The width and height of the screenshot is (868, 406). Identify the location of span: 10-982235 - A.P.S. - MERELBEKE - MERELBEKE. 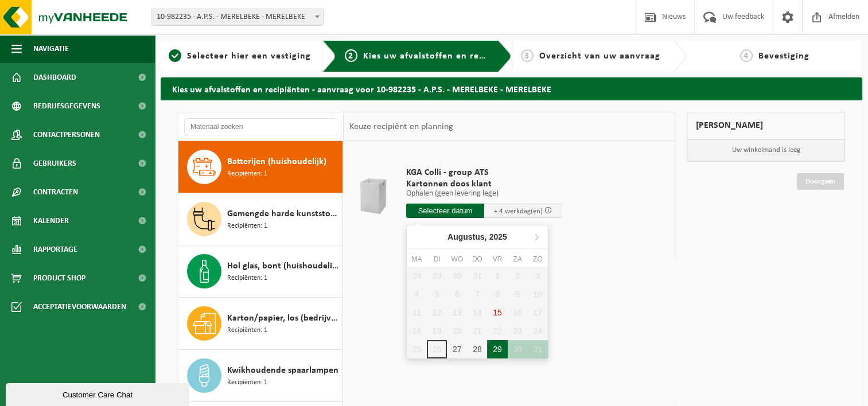
(238, 18).